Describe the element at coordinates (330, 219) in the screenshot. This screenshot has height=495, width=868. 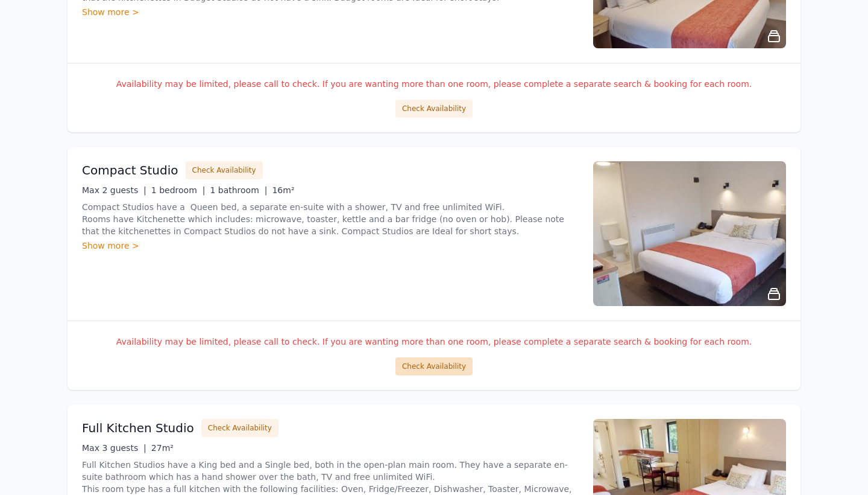
I see `p: Compact Studios have a Queen bed, a separate en-suite with a shower, TV and free unlimited WiFi. ...` at that location.